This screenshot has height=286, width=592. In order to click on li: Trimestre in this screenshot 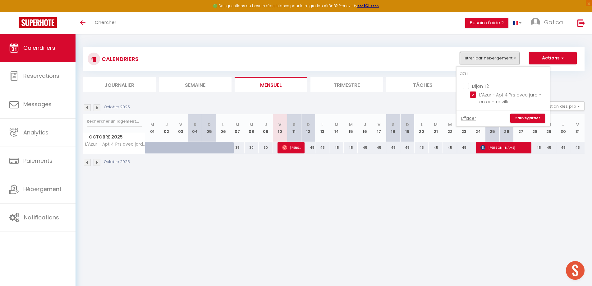, I will do `click(347, 84)`.